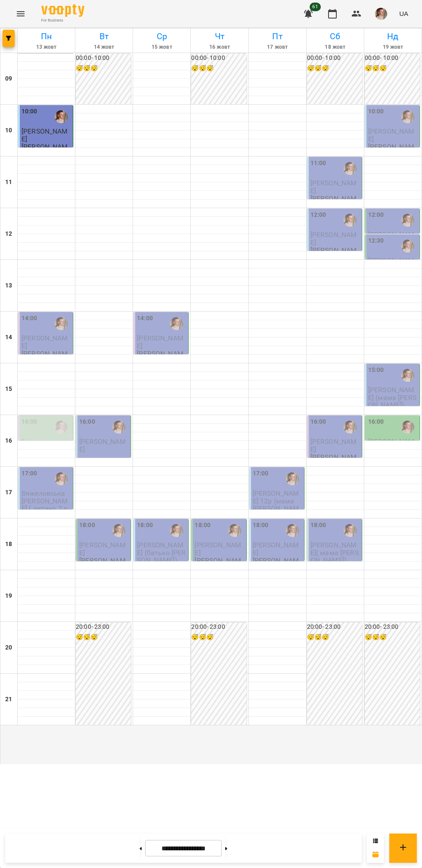  What do you see at coordinates (9, 389) in the screenshot?
I see `h6: 15` at bounding box center [9, 389].